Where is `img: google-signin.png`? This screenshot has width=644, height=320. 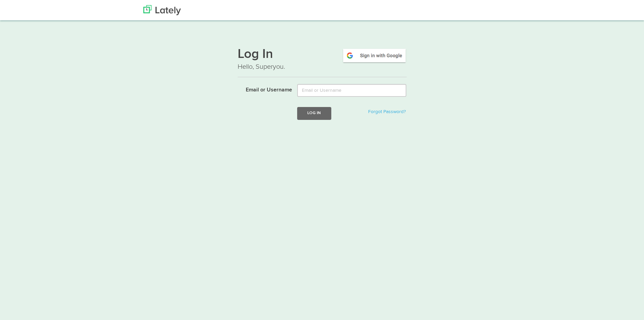
img: google-signin.png is located at coordinates (374, 55).